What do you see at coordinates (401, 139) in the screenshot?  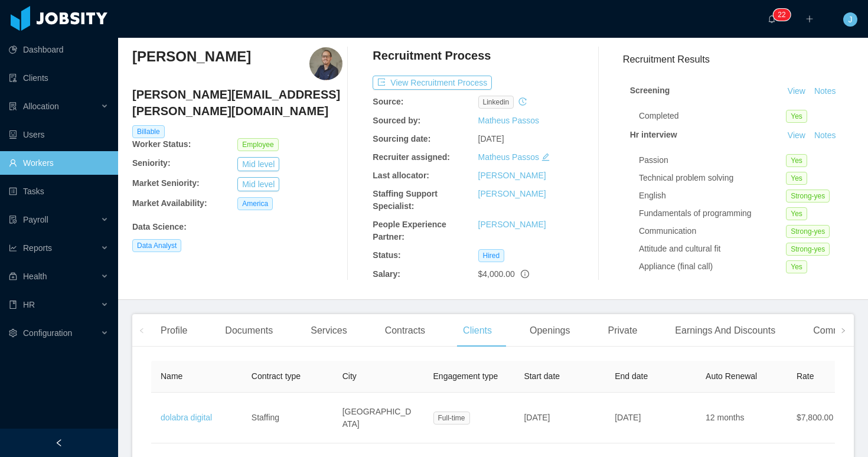 I see `b: Sourcing date:` at bounding box center [401, 139].